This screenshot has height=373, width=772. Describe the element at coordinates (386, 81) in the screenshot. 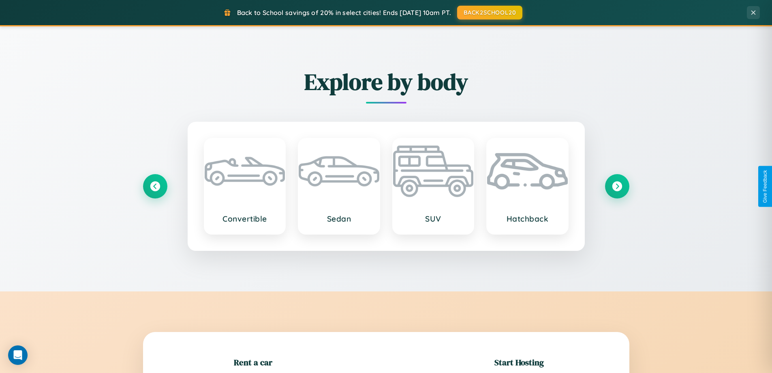

I see `h2: Explore by body` at that location.